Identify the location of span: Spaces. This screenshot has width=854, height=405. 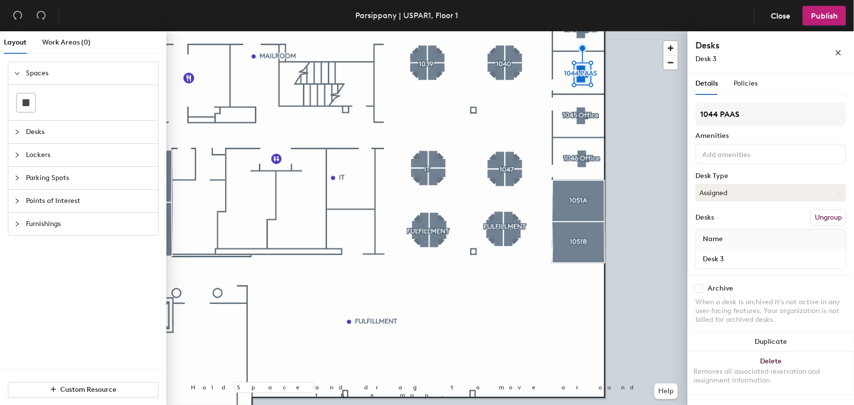
(89, 73).